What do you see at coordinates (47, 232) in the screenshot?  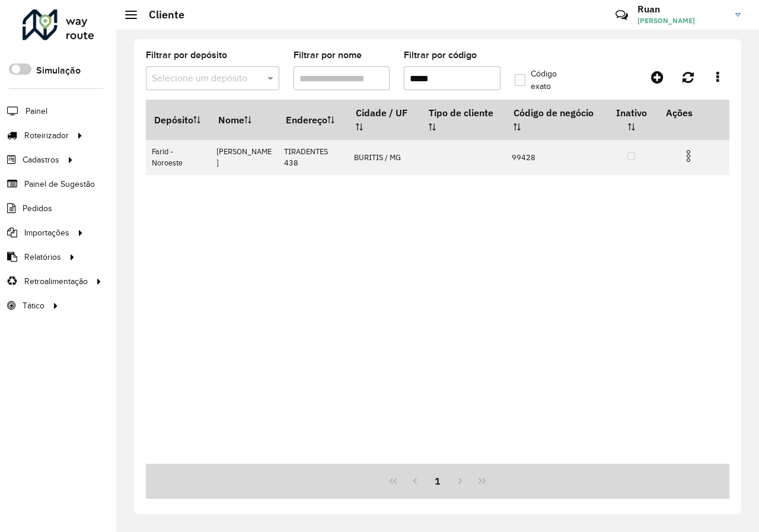 I see `span: Importações` at bounding box center [47, 232].